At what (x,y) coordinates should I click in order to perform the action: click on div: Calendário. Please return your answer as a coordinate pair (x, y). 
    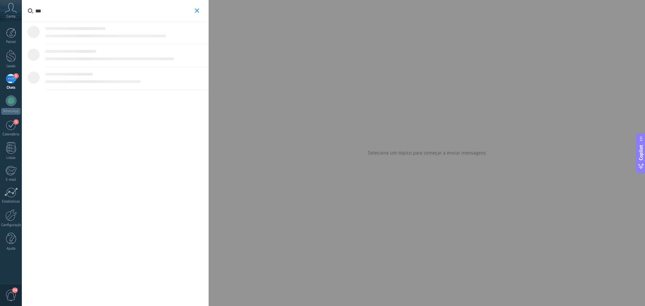
    Looking at the image, I should click on (11, 134).